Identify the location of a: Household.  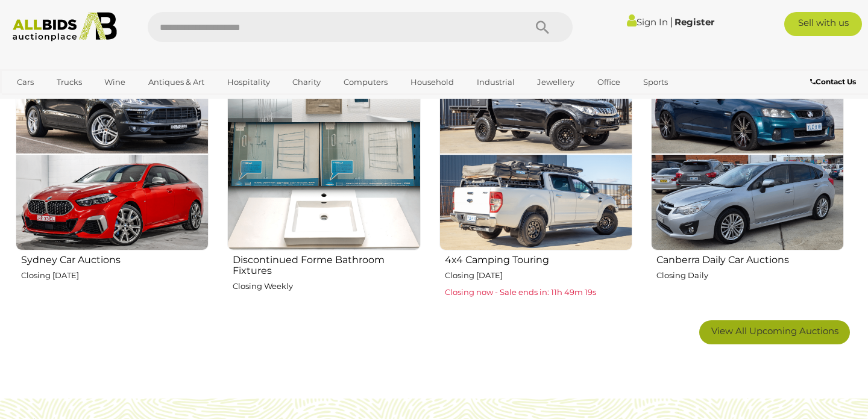
(432, 82).